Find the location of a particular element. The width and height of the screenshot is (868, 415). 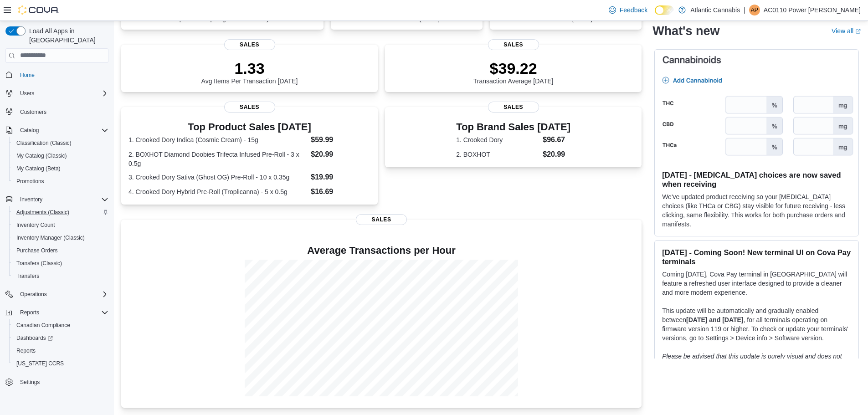

a: Adjustments (Classic) is located at coordinates (43, 212).